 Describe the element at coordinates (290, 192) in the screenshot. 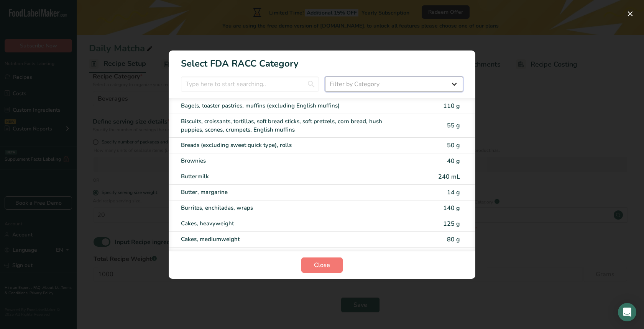

I see `div: Butter, margarine` at that location.